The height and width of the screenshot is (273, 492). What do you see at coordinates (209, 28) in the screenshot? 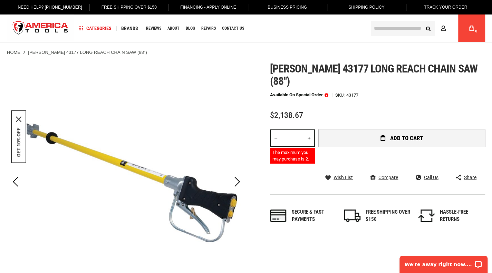
I see `a: Repairs` at bounding box center [209, 28].